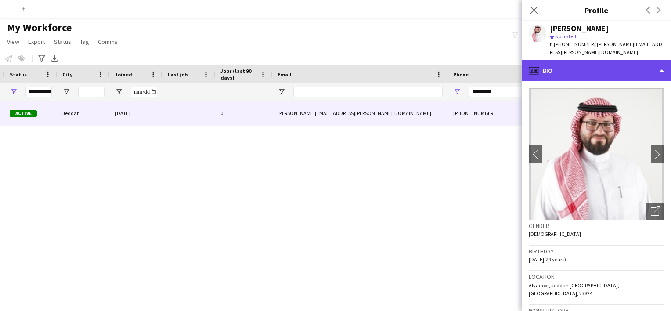 This screenshot has height=311, width=671. Describe the element at coordinates (596, 10) in the screenshot. I see `h3: Profile` at that location.